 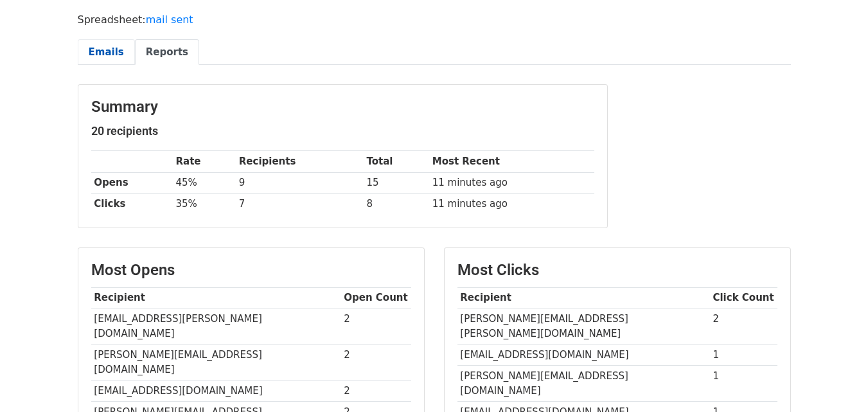 What do you see at coordinates (342, 131) in the screenshot?
I see `h5: 20 recipients` at bounding box center [342, 131].